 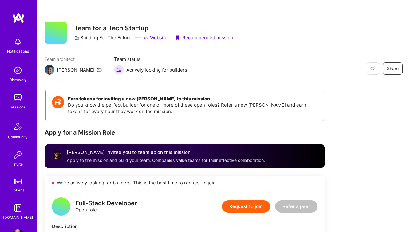 What do you see at coordinates (106, 206) in the screenshot?
I see `div: Open role` at bounding box center [106, 206].